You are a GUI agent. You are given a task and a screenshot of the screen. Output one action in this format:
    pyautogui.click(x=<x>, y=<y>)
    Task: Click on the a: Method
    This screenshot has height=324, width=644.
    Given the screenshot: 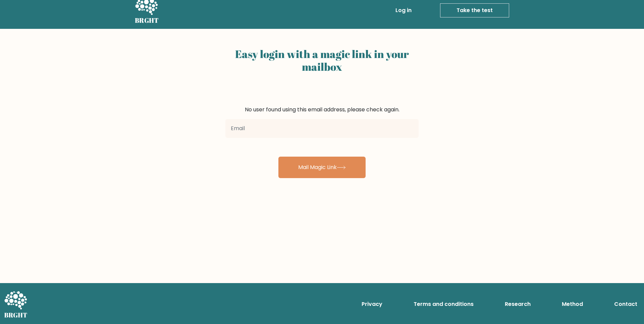 What is the action you would take?
    pyautogui.click(x=572, y=304)
    